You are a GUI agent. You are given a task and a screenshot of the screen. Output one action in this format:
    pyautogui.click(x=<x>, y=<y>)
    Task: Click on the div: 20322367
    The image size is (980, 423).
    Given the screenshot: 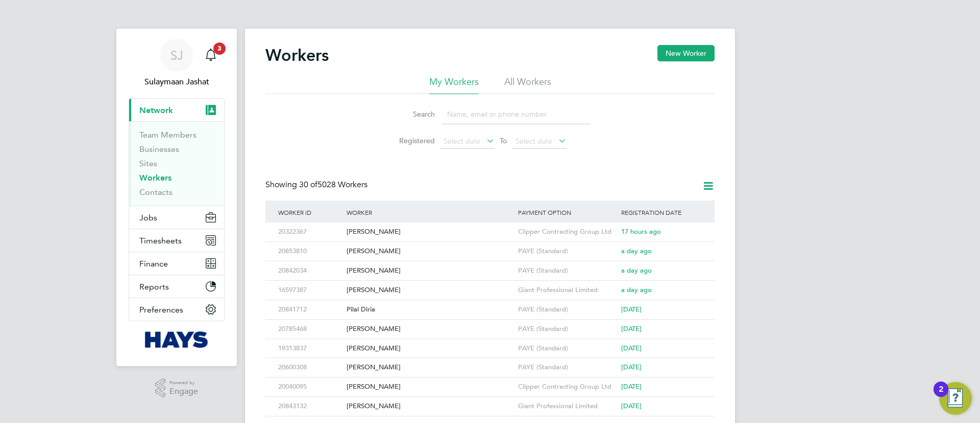 What is the action you would take?
    pyautogui.click(x=310, y=232)
    